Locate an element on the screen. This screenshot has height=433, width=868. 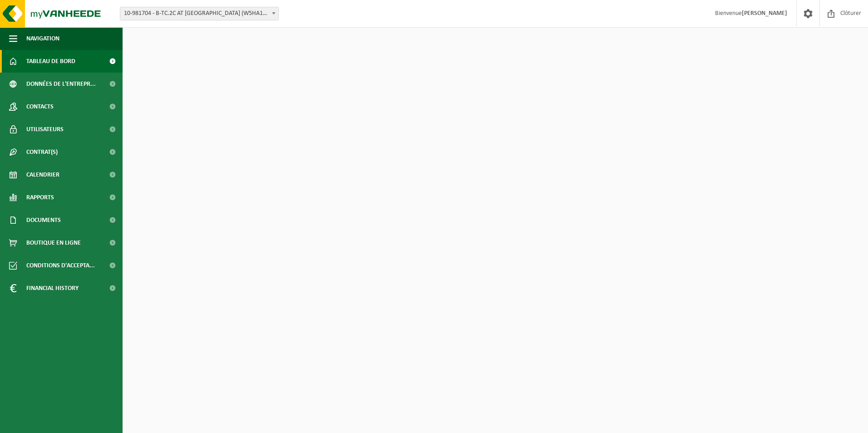
span: Utilisateurs is located at coordinates (45, 129).